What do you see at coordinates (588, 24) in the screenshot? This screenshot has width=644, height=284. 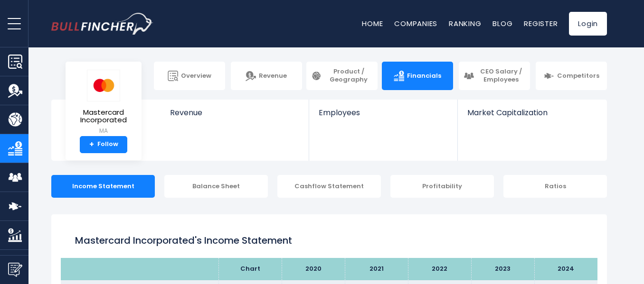 I see `a: Login` at bounding box center [588, 24].